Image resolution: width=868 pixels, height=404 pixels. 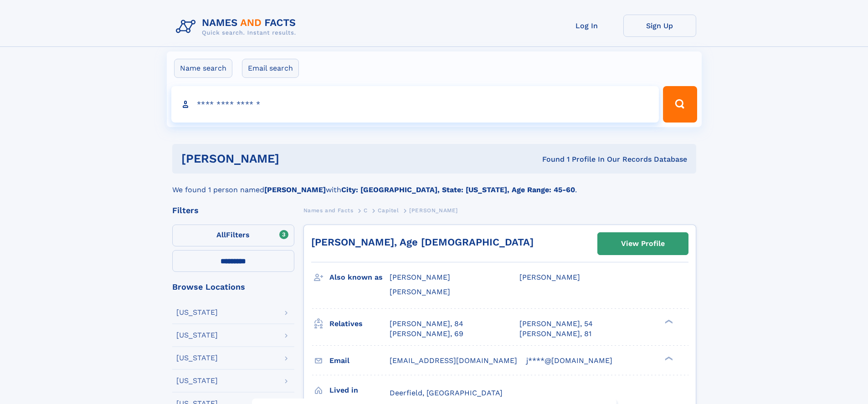 I want to click on a: Log In, so click(x=587, y=26).